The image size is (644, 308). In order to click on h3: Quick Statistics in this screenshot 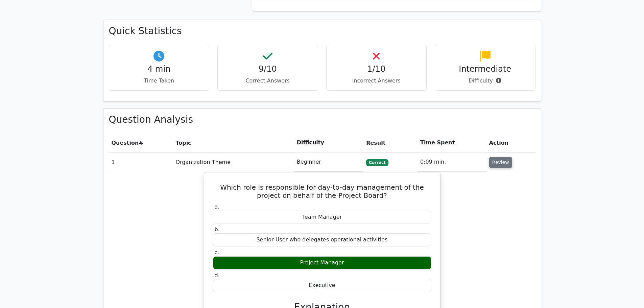, I will do `click(322, 31)`.